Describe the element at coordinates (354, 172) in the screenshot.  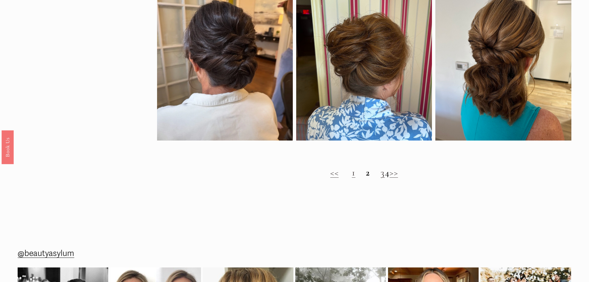
I see `a: 1` at that location.